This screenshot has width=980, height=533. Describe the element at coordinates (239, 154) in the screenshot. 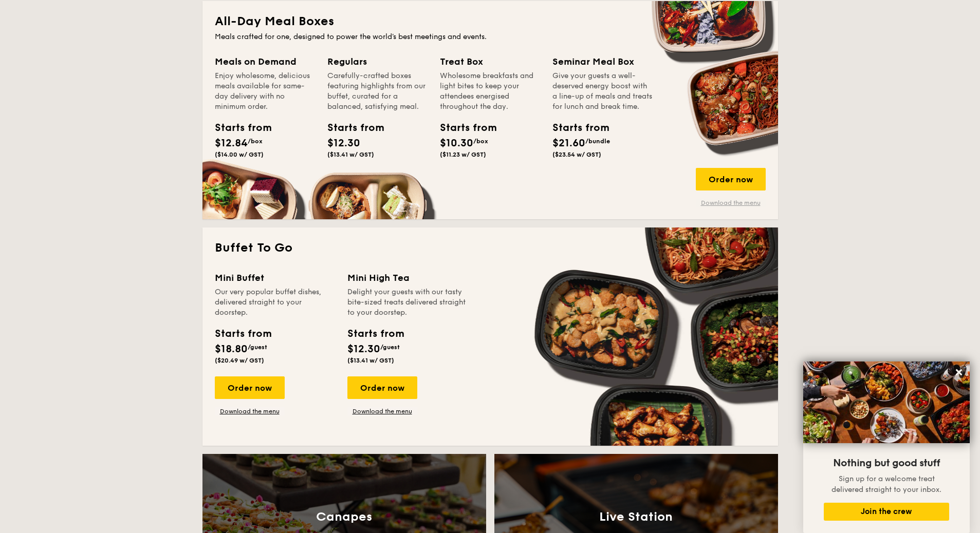

I see `span: ($14.00 w/ GST)` at that location.